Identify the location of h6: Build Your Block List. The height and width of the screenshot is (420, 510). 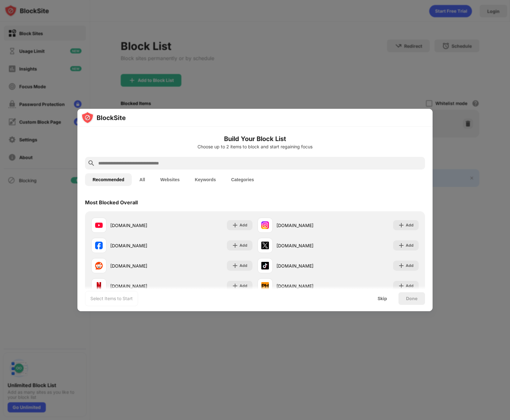
(255, 139).